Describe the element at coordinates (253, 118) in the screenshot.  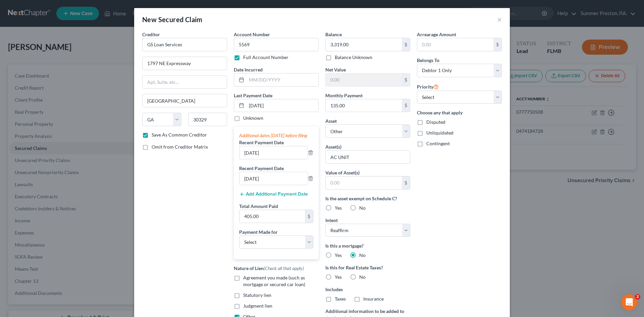
I see `label: Unknown` at that location.